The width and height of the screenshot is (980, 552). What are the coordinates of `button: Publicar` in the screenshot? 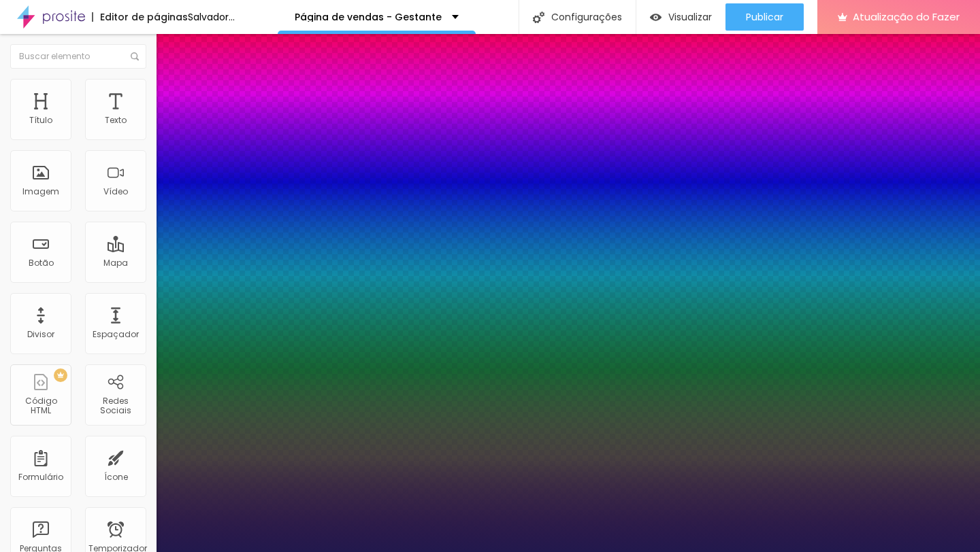 It's located at (764, 17).